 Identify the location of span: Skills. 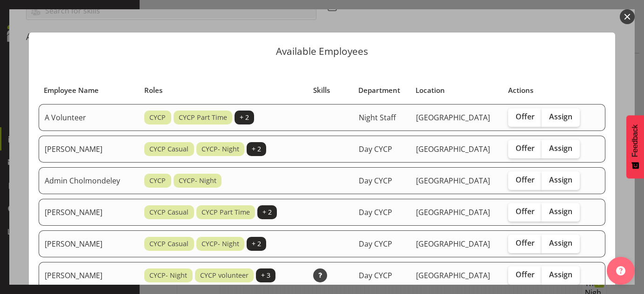
(322, 90).